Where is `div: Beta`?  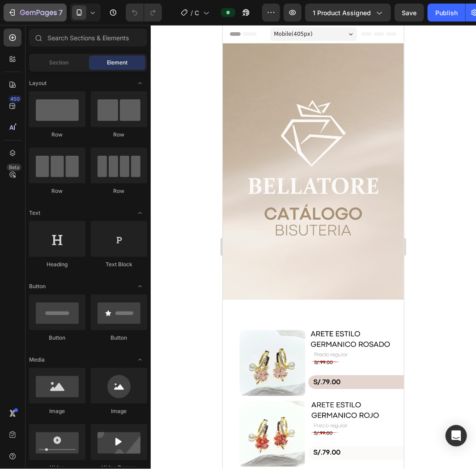 div: Beta is located at coordinates (14, 168).